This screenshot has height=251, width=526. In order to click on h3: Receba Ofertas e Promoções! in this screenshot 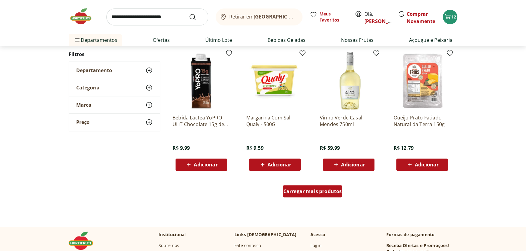, I will do `click(417, 246)`.